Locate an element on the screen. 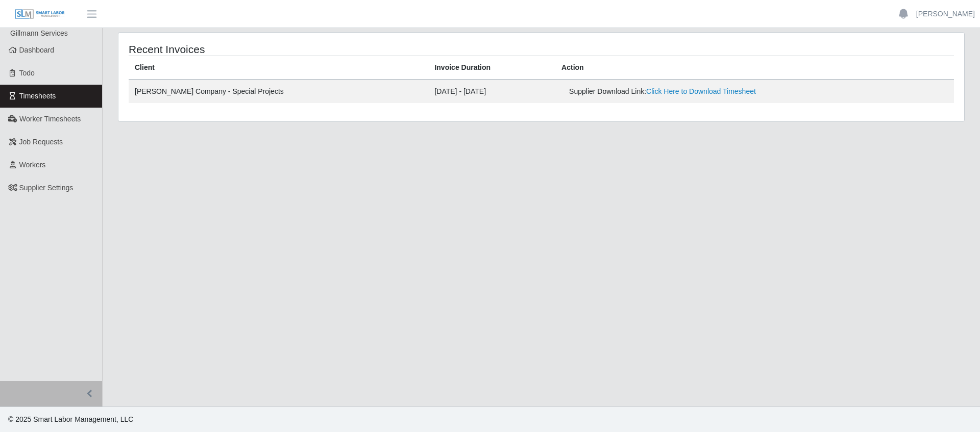  span: Supplier Settings is located at coordinates (46, 188).